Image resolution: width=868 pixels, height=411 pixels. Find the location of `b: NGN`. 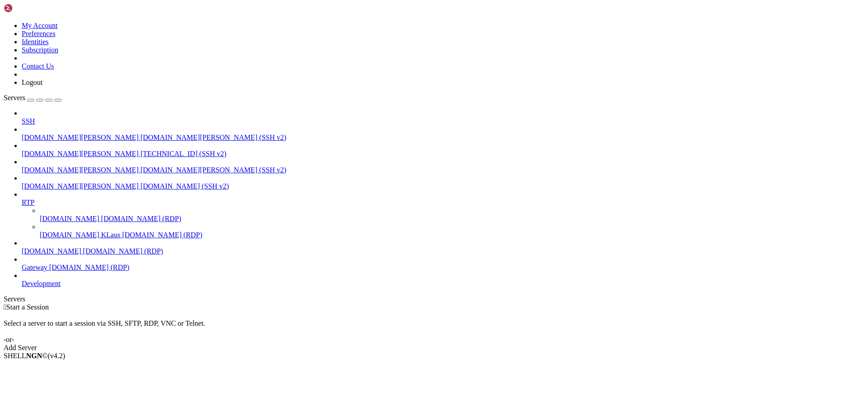

b: NGN is located at coordinates (34, 356).